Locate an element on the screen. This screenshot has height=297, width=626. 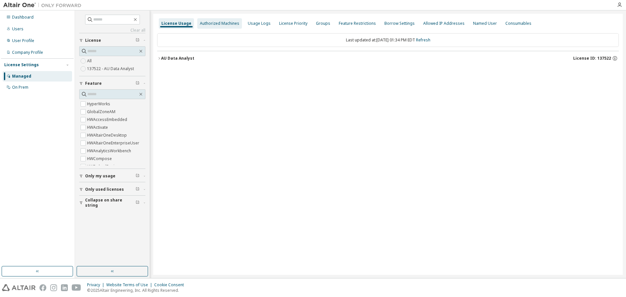
label: HWActivate is located at coordinates (98, 127).